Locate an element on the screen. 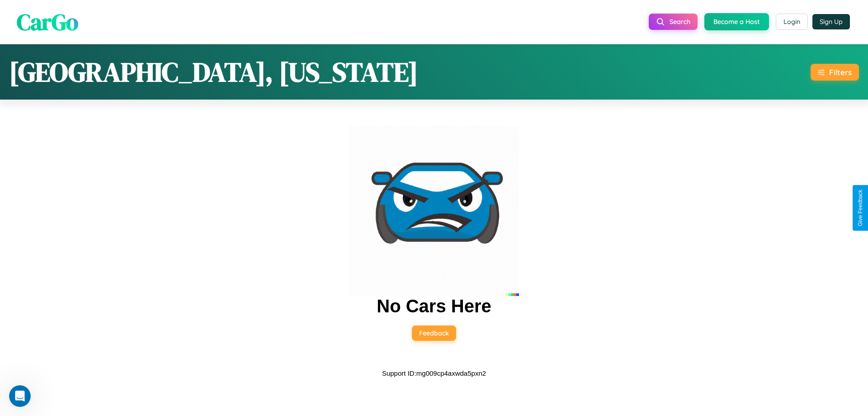 The height and width of the screenshot is (416, 868). span: CarGo is located at coordinates (48, 21).